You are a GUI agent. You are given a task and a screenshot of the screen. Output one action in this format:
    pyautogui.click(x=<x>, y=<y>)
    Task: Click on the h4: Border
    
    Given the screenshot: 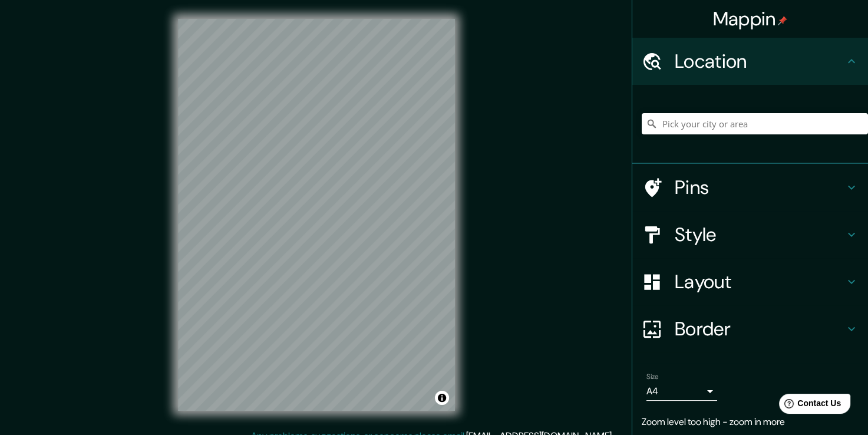 What is the action you would take?
    pyautogui.click(x=760, y=329)
    